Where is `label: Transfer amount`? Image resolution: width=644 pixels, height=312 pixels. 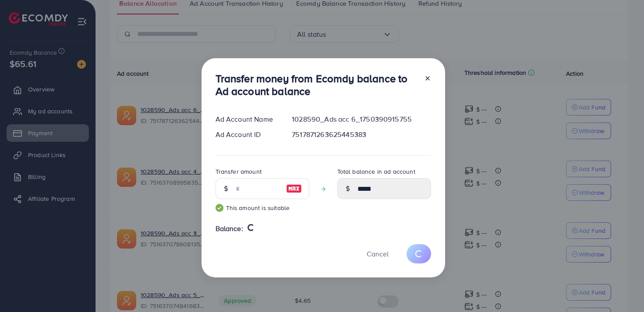
label: Transfer amount is located at coordinates (238, 172).